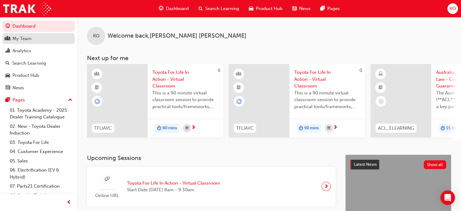  What do you see at coordinates (174, 8) in the screenshot?
I see `a: guage-iconDashboard` at bounding box center [174, 8].